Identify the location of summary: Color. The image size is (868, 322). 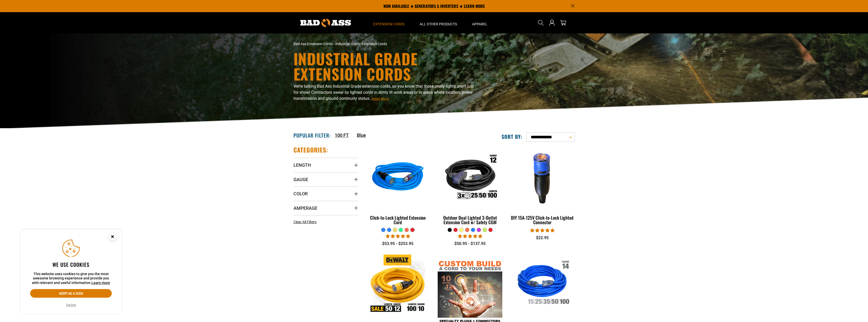
(325, 193).